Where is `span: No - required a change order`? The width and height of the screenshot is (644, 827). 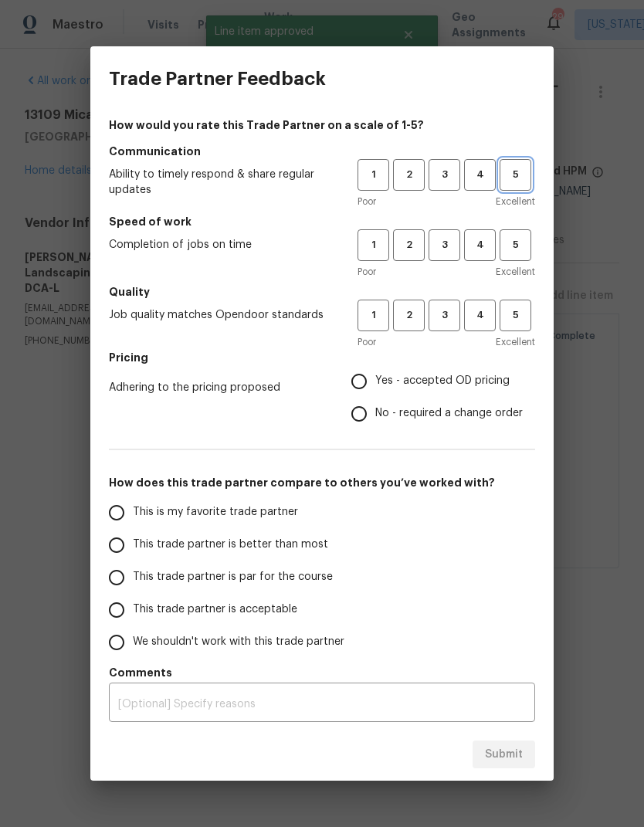 span: No - required a change order is located at coordinates (449, 414).